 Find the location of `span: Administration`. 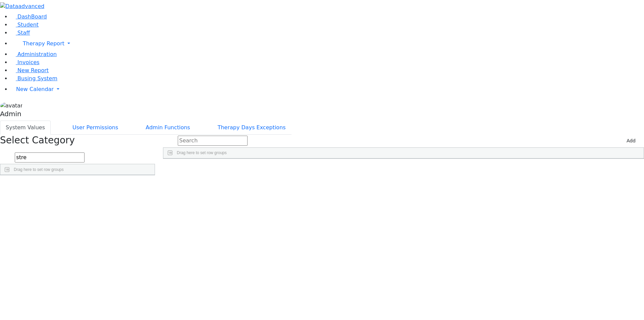

span: Administration is located at coordinates (37, 54).